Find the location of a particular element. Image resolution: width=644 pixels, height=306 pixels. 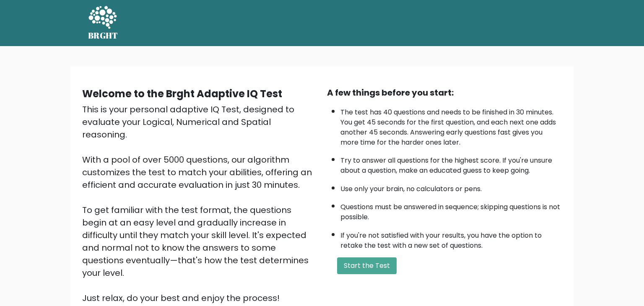

h5: BRGHT is located at coordinates (103, 36).